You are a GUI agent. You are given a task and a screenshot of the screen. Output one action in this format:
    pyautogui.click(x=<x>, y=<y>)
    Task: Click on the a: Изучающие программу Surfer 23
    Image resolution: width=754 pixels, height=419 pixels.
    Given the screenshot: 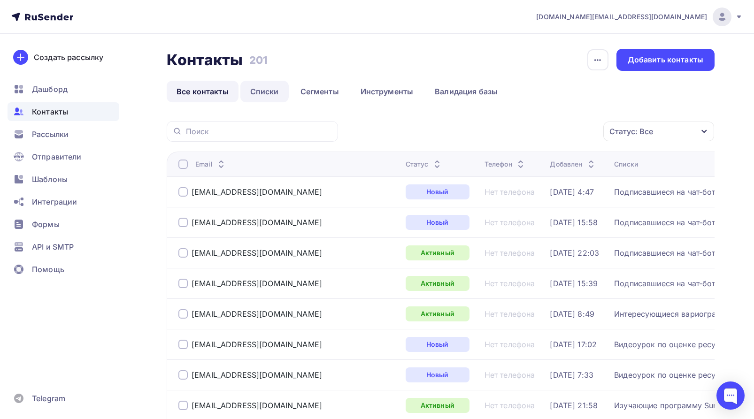 What is the action you would take?
    pyautogui.click(x=676, y=406)
    